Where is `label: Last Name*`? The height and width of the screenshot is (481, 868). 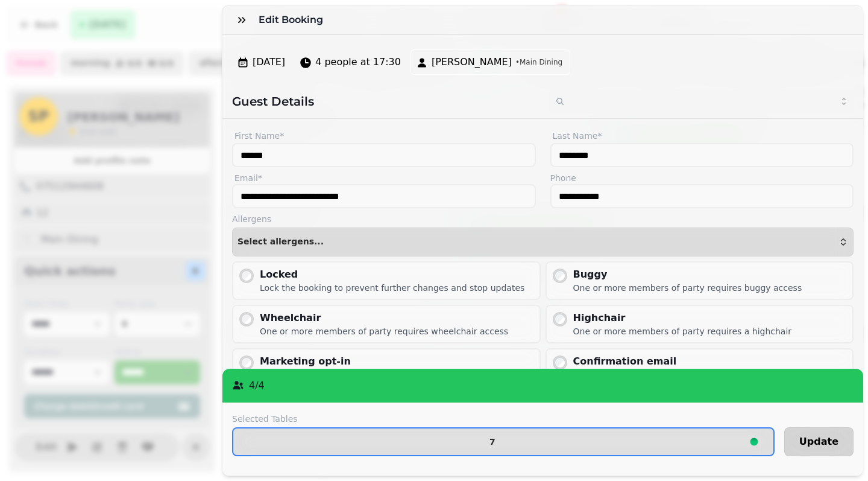 label: Last Name* is located at coordinates (702, 135).